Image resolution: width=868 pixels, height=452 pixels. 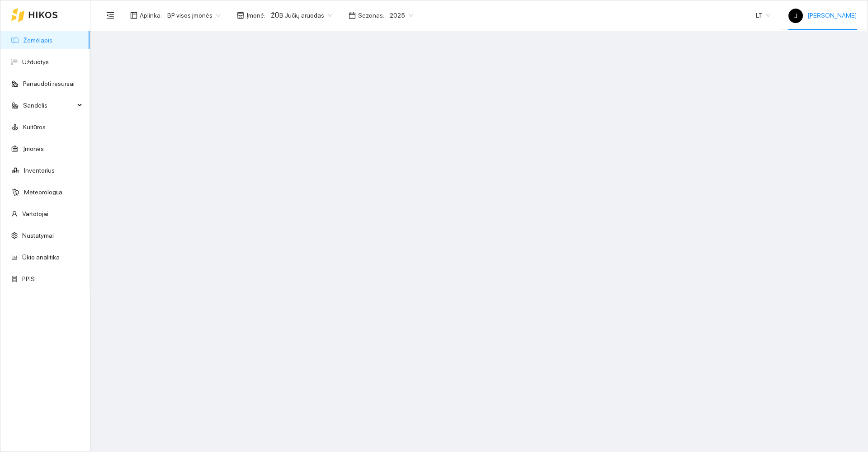 What do you see at coordinates (301, 15) in the screenshot?
I see `span: ŽŪB Jučių aruodas` at bounding box center [301, 15].